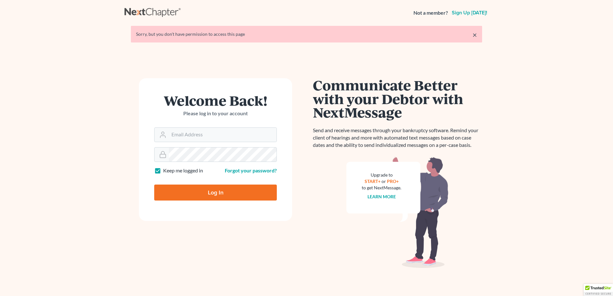 This screenshot has height=296, width=613. I want to click on p: Send and receive messages through your bankruptcy software. Remind your client of hearings and mo..., so click(397, 138).